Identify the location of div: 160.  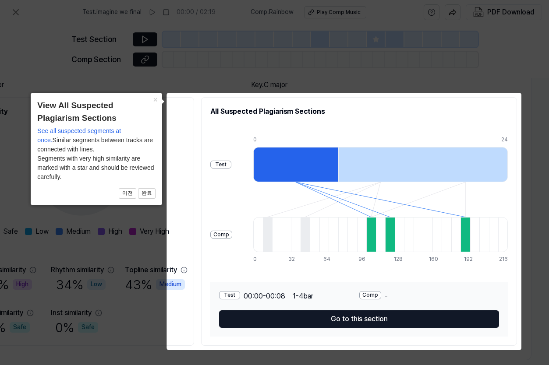
(433, 259).